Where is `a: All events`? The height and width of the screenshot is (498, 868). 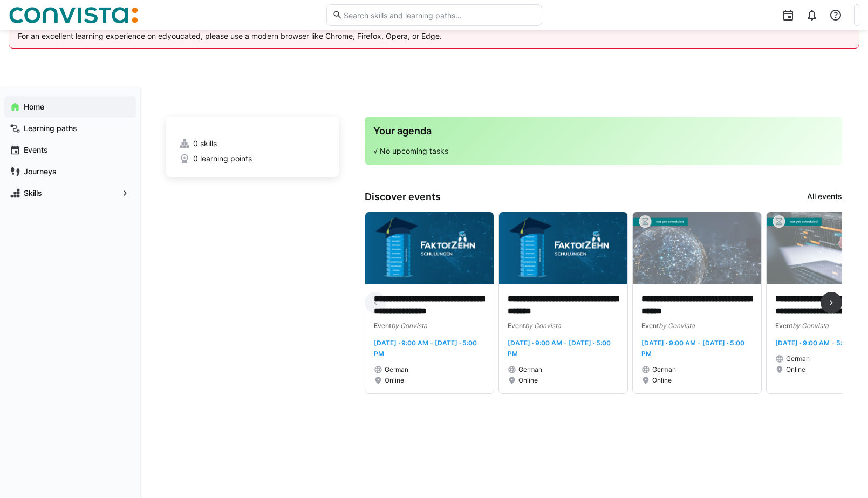
a: All events is located at coordinates (824, 197).